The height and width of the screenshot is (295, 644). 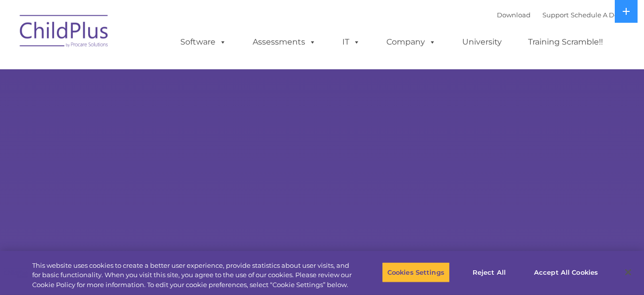 What do you see at coordinates (203, 42) in the screenshot?
I see `a: Software` at bounding box center [203, 42].